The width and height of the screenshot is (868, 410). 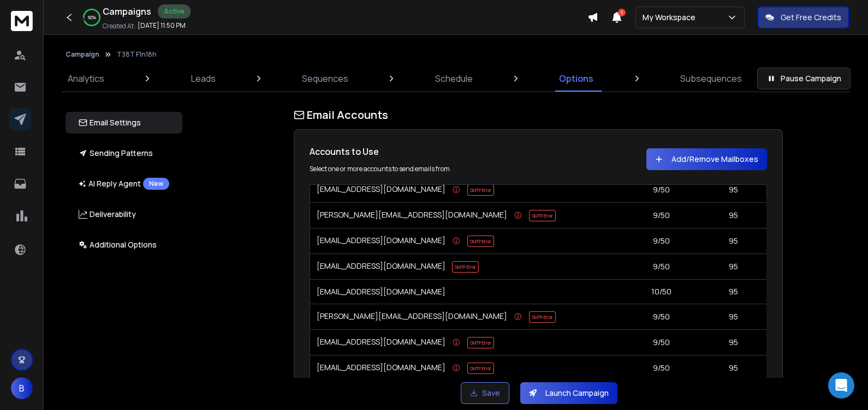 What do you see at coordinates (325, 78) in the screenshot?
I see `a: Sequences` at bounding box center [325, 78].